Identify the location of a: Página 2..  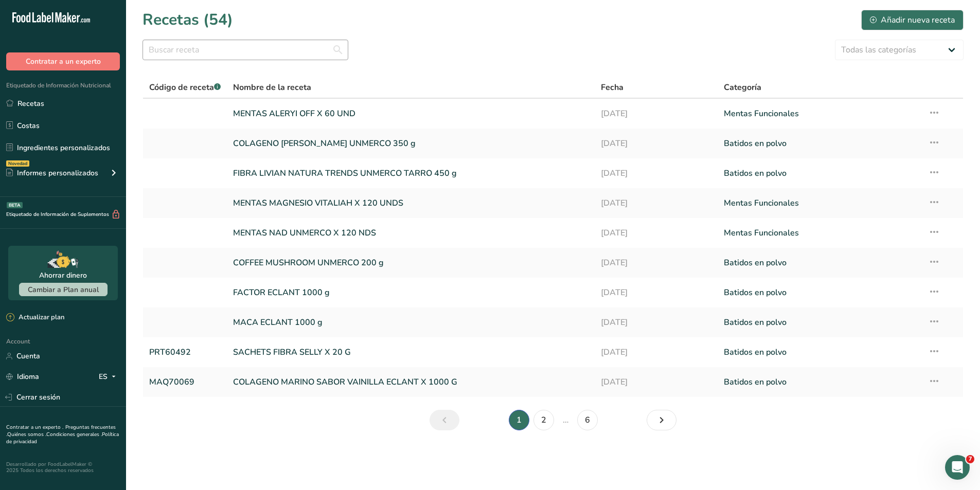
(544, 420).